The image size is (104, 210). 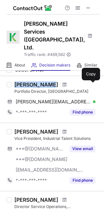 I want to click on span: Similar, so click(x=91, y=65).